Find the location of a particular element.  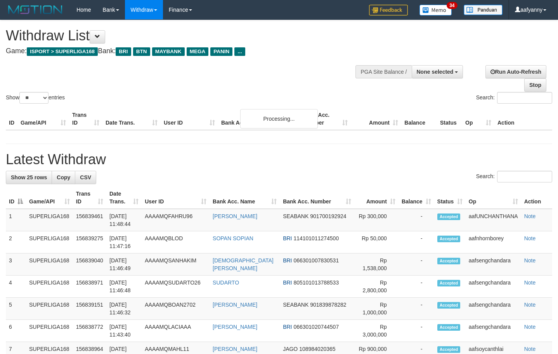

td: 156838772 is located at coordinates (90, 330).